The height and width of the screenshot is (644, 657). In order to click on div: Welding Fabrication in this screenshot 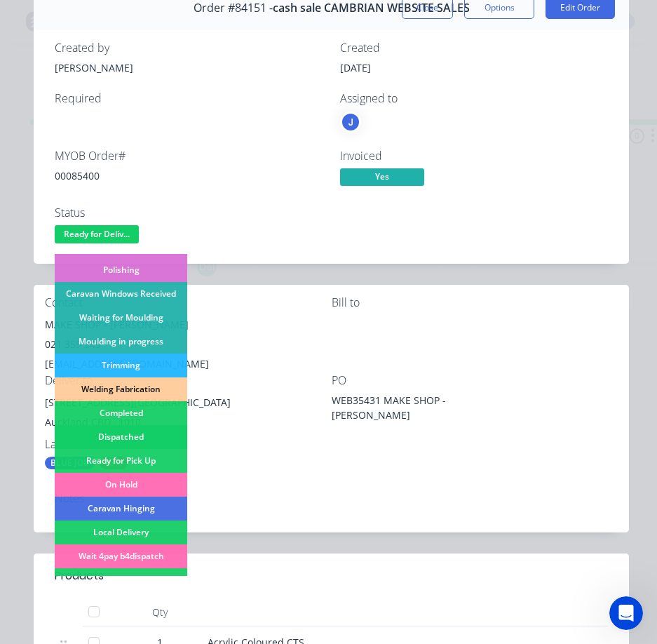, I will do `click(120, 390)`.